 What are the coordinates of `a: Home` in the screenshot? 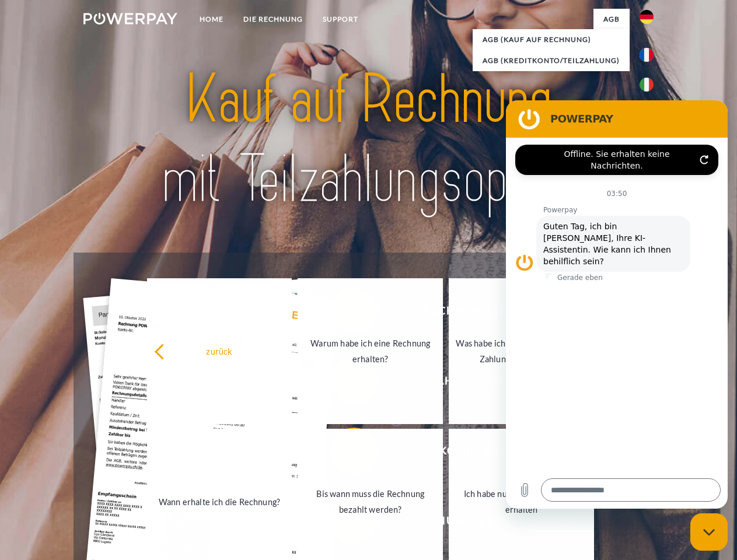 It's located at (211, 19).